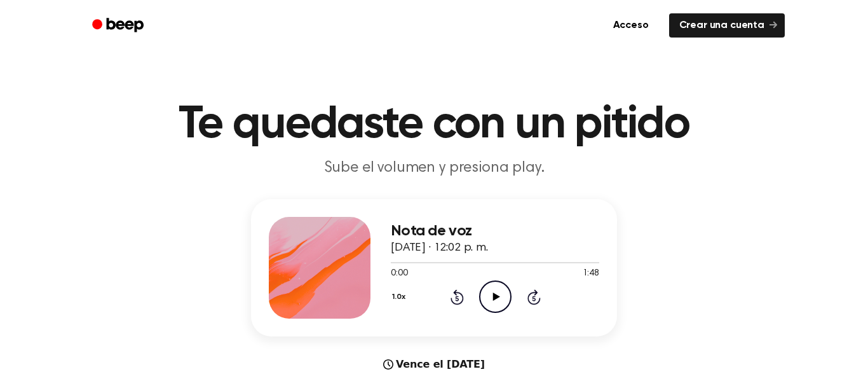 The height and width of the screenshot is (381, 868). What do you see at coordinates (399, 273) in the screenshot?
I see `font: 0:00` at bounding box center [399, 273].